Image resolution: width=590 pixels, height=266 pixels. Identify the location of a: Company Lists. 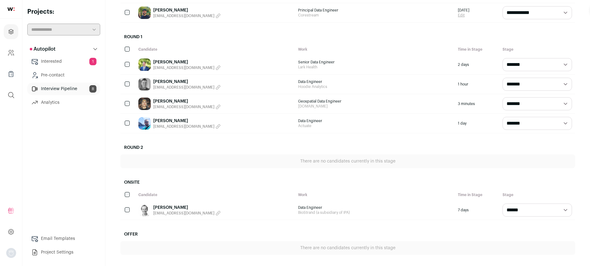
(11, 74).